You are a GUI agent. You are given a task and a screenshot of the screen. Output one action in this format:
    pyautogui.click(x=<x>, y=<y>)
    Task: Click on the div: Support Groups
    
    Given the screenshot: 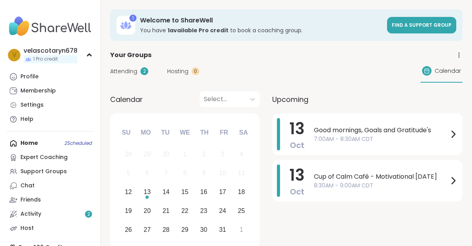 What is the action you would take?
    pyautogui.click(x=44, y=172)
    